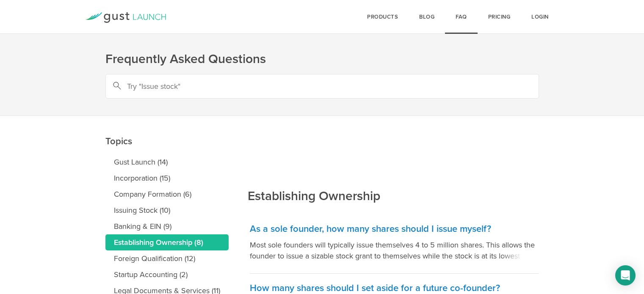  I want to click on a: Issuing Stock (10), so click(167, 210).